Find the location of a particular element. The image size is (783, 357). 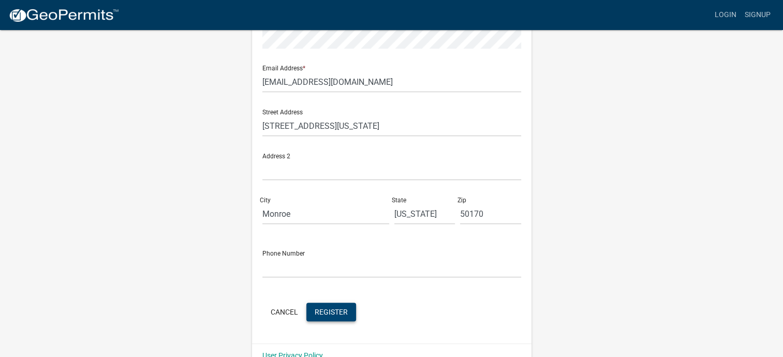

a: Login is located at coordinates (725, 15).